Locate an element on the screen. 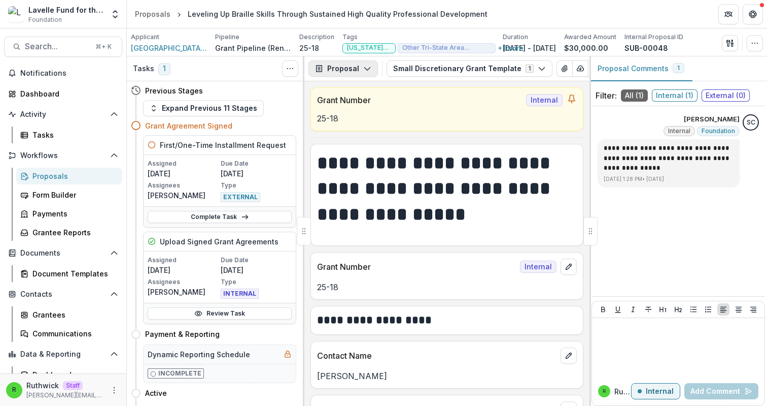 This screenshot has width=767, height=406. a: Communications is located at coordinates (69, 333).